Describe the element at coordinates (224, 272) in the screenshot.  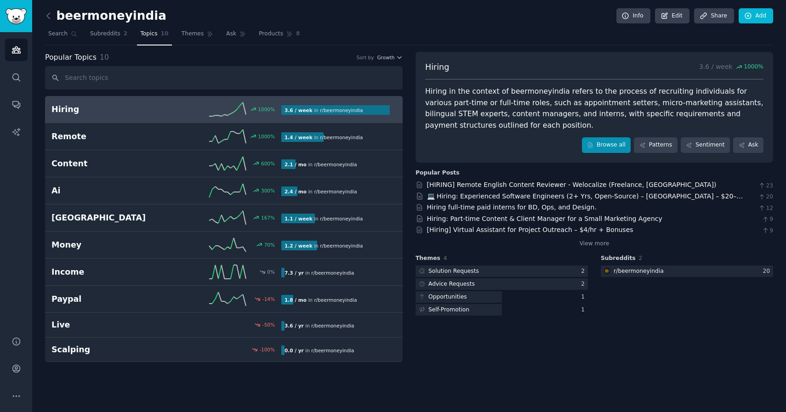
I see `a: Income0%7.3 / yrin r/beermoneyindia` at that location.